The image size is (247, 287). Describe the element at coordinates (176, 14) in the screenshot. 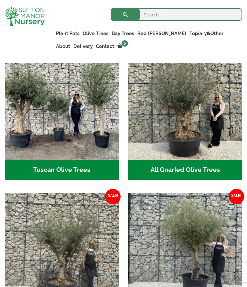

I see `input: Search...` at that location.